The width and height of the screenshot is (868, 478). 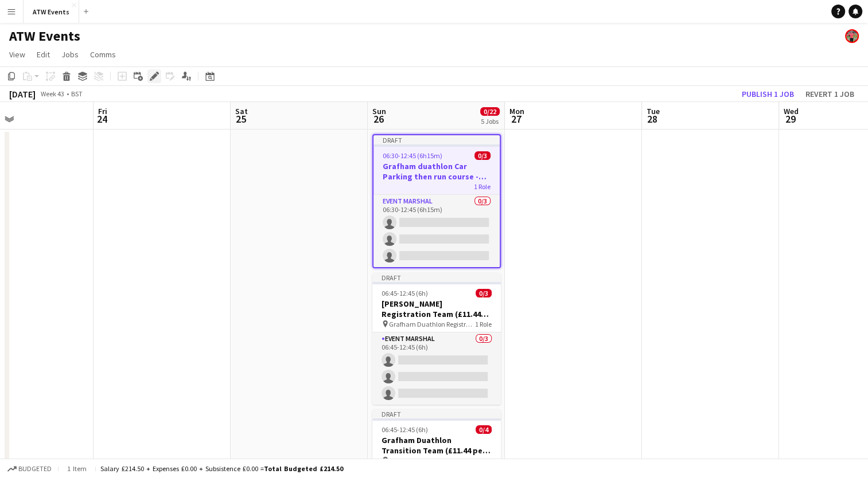 What do you see at coordinates (379, 111) in the screenshot?
I see `span: Sun` at bounding box center [379, 111].